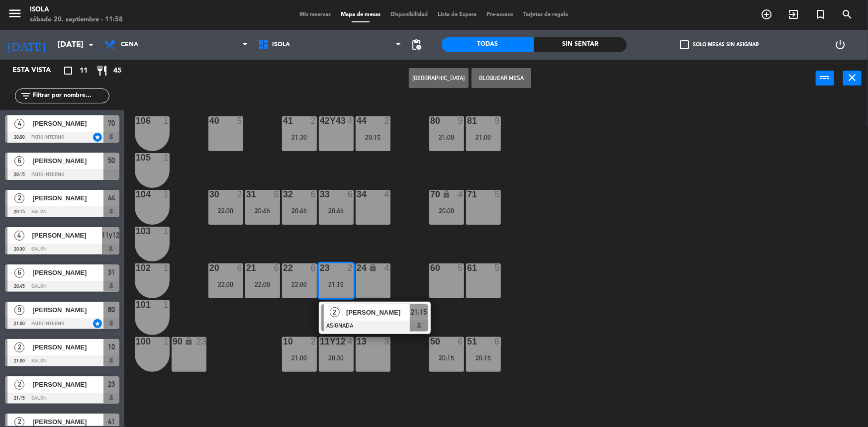 This screenshot has height=427, width=868. Describe the element at coordinates (821, 14) in the screenshot. I see `i: turned_in_not` at that location.